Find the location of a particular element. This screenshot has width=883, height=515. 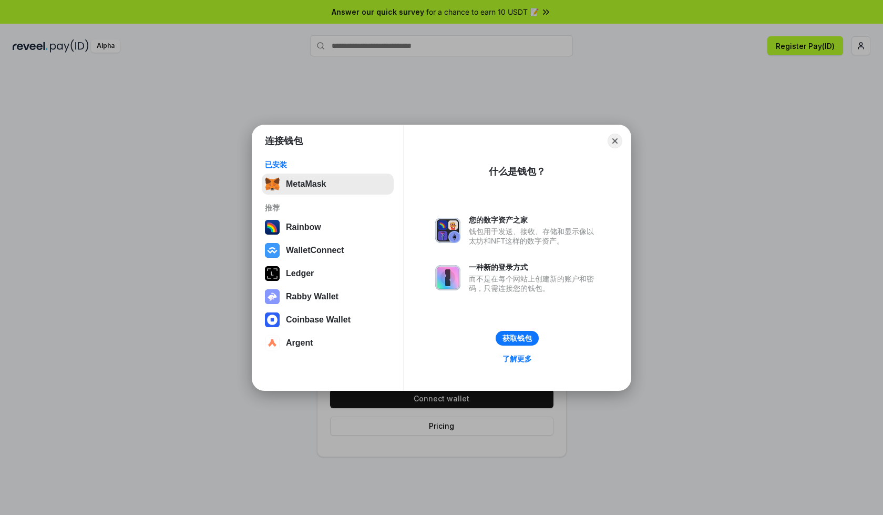

button: Close is located at coordinates (615, 141).